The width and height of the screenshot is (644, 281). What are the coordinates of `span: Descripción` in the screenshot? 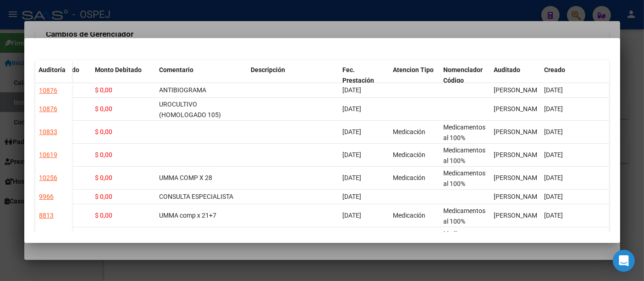 It's located at (268, 70).